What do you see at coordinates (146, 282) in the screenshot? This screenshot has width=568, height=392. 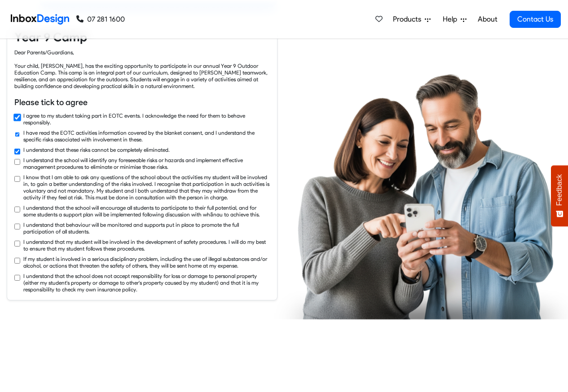 I see `label: I understand that the school does not accept responsibility for loss or damage to personal proper...` at bounding box center [146, 282].